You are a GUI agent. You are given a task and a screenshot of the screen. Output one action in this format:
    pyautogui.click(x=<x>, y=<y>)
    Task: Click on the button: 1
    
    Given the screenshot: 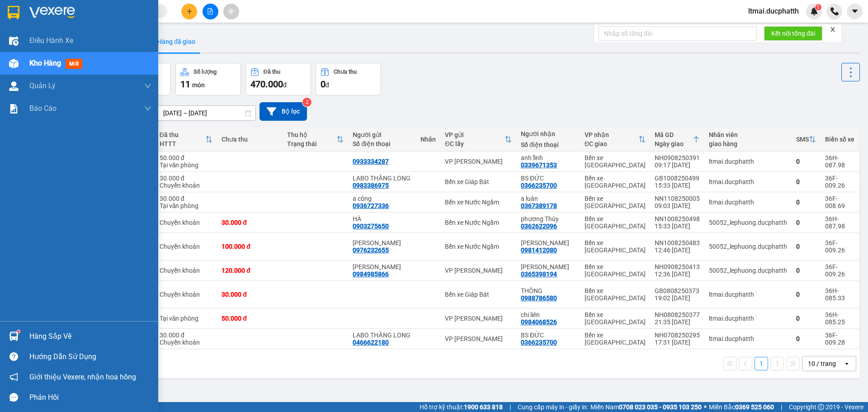 What is the action you would take?
    pyautogui.click(x=762, y=364)
    